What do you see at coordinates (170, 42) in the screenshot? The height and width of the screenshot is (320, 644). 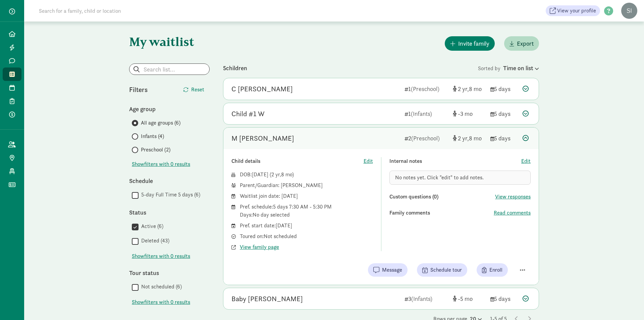 I see `h1: My waitlist` at bounding box center [170, 42].